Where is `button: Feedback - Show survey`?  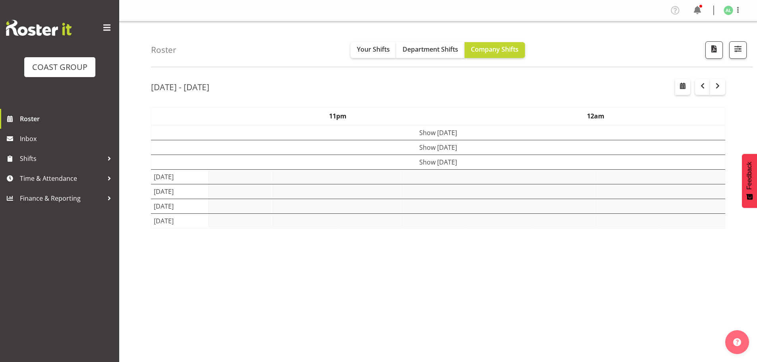 button: Feedback - Show survey is located at coordinates (749, 181).